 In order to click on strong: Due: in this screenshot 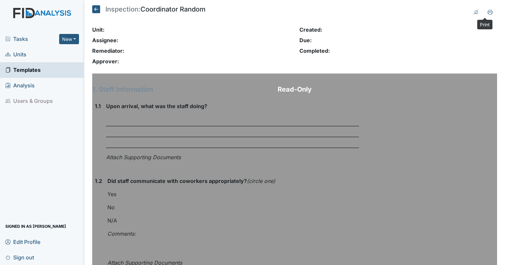, I will do `click(305, 40)`.